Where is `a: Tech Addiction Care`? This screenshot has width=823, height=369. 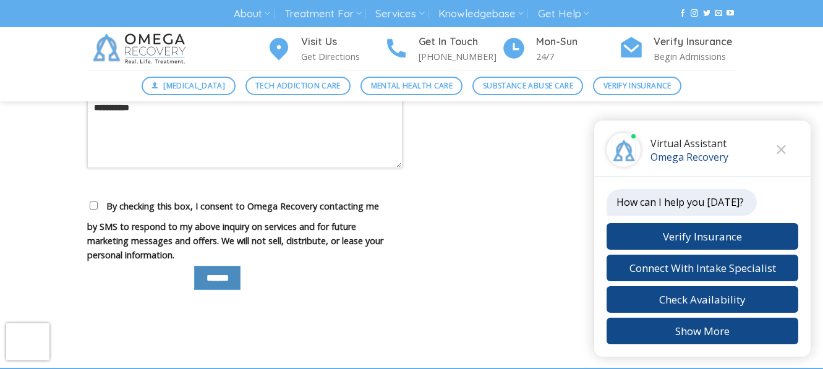
a: Tech Addiction Care is located at coordinates (298, 86).